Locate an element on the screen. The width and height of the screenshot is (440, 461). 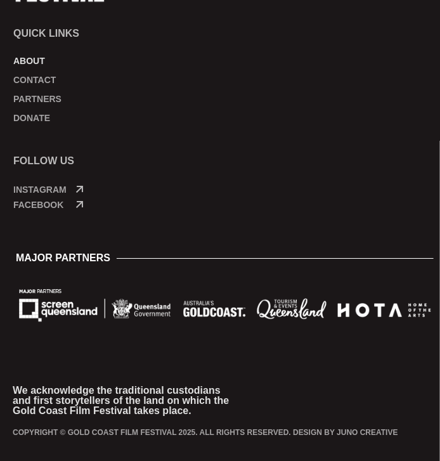
p: We acknowledge the traditional custodians and first storytellers of the land on which the Gold Co... is located at coordinates (223, 401).